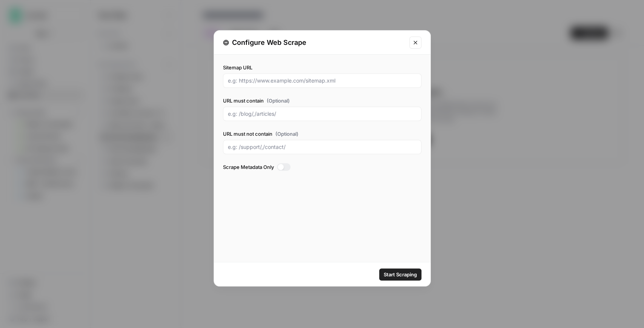  What do you see at coordinates (322, 101) in the screenshot?
I see `label: URL must contain` at bounding box center [322, 101].